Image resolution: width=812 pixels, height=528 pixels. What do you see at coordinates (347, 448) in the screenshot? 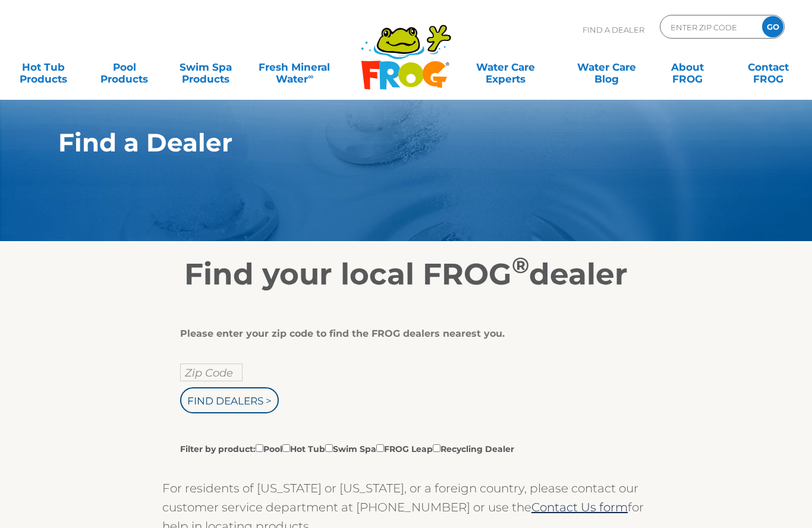
I see `label: Filter by product: Pool Hot Tub Swim Spa FROG Leap Recycling Dealer` at bounding box center [347, 448].